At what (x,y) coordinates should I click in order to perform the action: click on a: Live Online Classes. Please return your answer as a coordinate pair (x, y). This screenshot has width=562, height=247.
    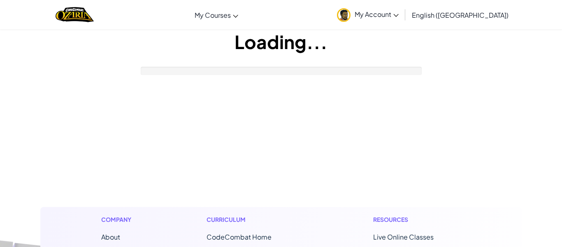
    Looking at the image, I should click on (403, 236).